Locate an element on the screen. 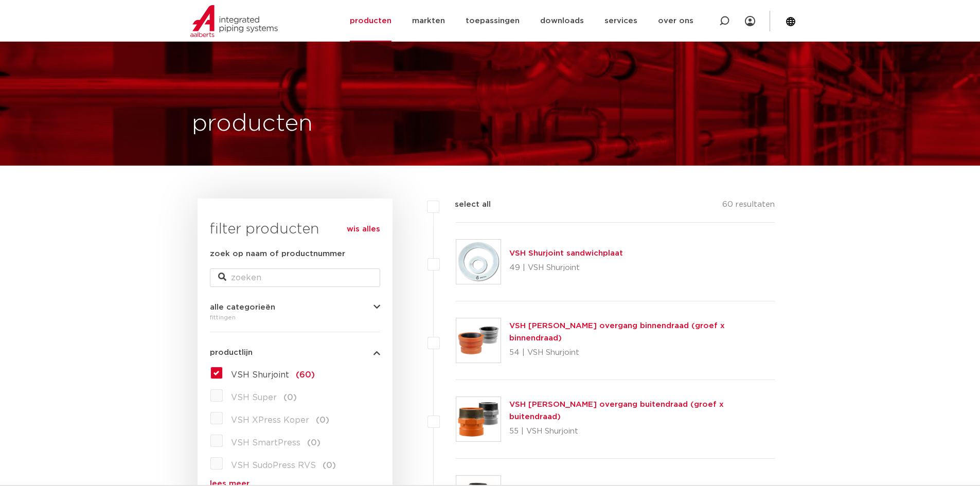  img: Thumbnail for VSH Shurjoint overgang binnendraad (groef x binnendraad) is located at coordinates (478, 341).